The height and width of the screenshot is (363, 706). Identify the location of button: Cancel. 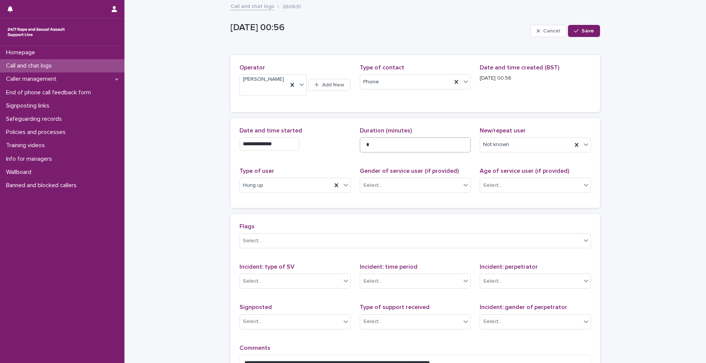
(548, 31).